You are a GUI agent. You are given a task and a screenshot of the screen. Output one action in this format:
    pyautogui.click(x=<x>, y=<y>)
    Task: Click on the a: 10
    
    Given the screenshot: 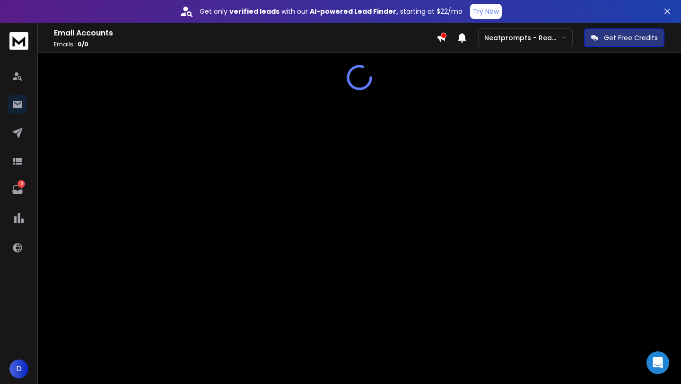 What is the action you would take?
    pyautogui.click(x=17, y=190)
    